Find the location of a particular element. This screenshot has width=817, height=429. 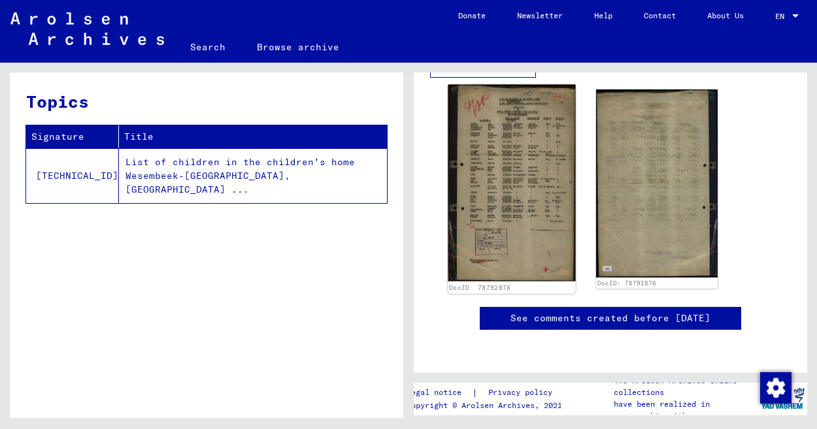

p: have been realized in partnership with is located at coordinates (686, 410).